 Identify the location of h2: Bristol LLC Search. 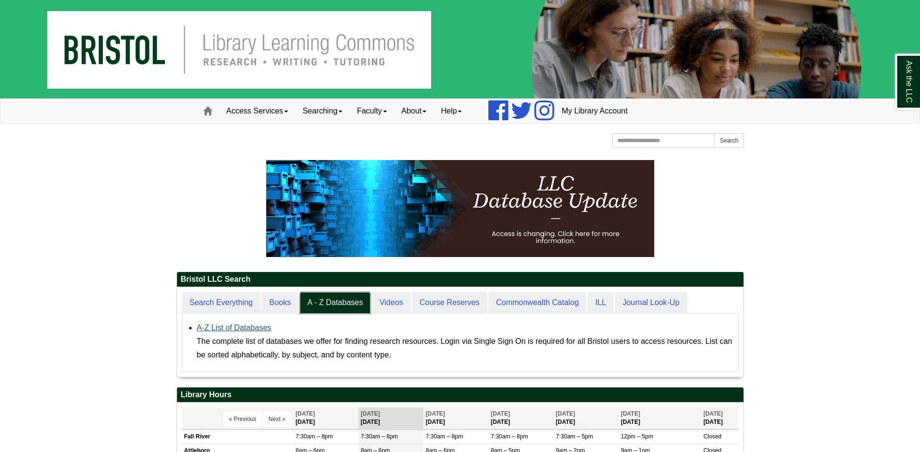
(460, 279).